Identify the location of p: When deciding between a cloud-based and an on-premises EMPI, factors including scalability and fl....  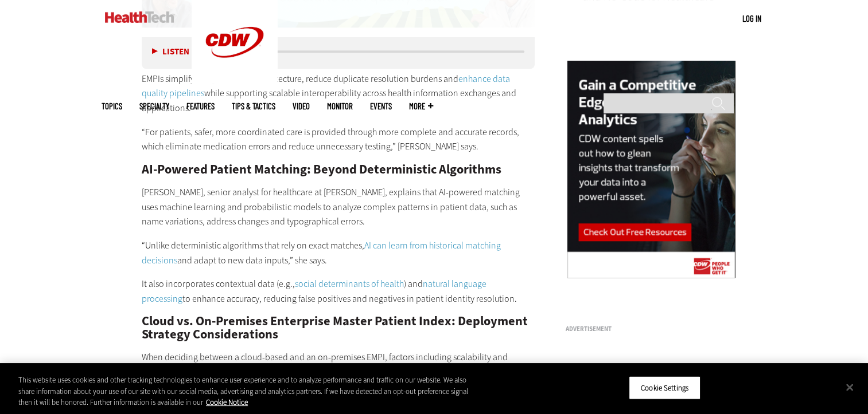
(338, 364).